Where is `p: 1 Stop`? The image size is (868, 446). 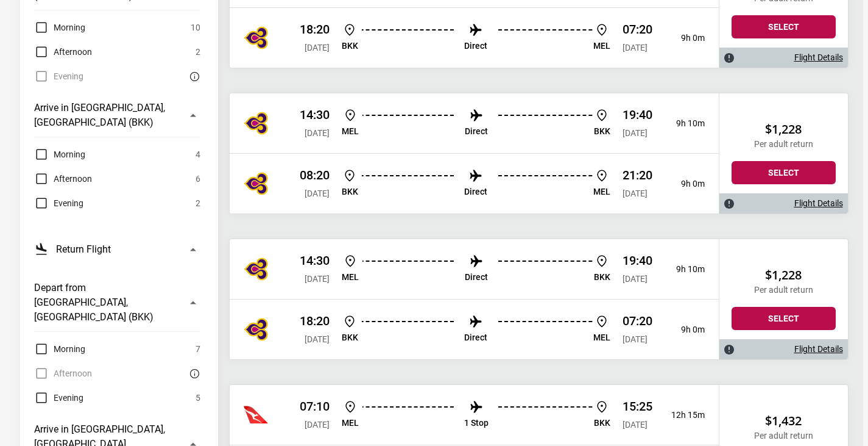 p: 1 Stop is located at coordinates (477, 423).